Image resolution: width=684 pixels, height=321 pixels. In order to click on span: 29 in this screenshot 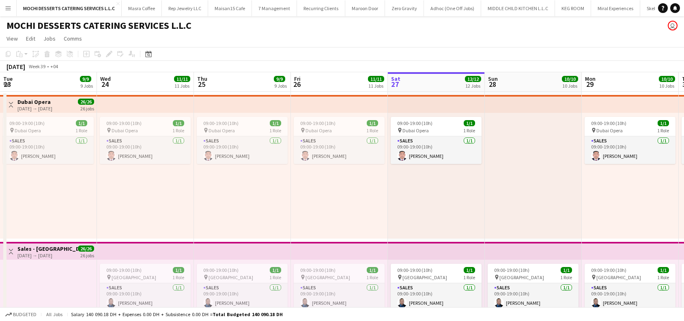, I will do `click(590, 84)`.